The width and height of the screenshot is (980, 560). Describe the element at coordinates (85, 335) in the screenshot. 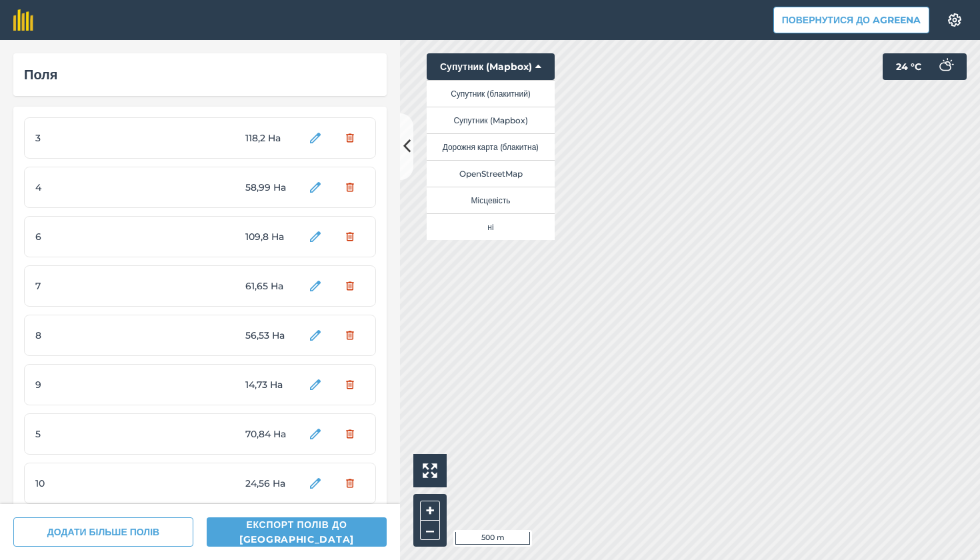

I see `span: 8` at that location.